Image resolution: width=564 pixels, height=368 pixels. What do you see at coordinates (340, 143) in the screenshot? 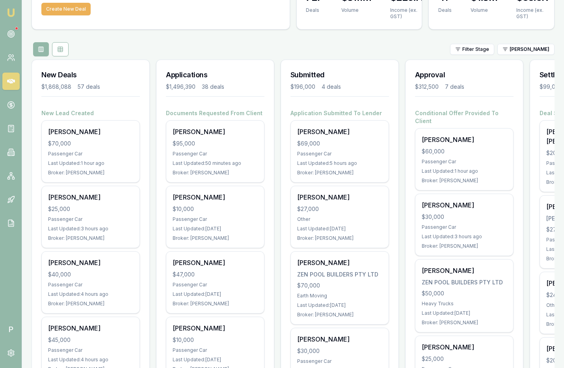
I see `div: $69,000` at bounding box center [340, 143].